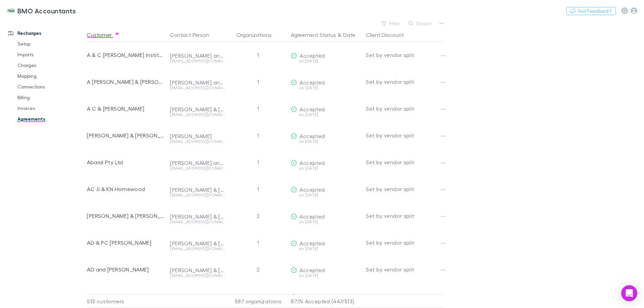 Image resolution: width=644 pixels, height=308 pixels. Describe the element at coordinates (258, 35) in the screenshot. I see `button: Organizations` at that location.